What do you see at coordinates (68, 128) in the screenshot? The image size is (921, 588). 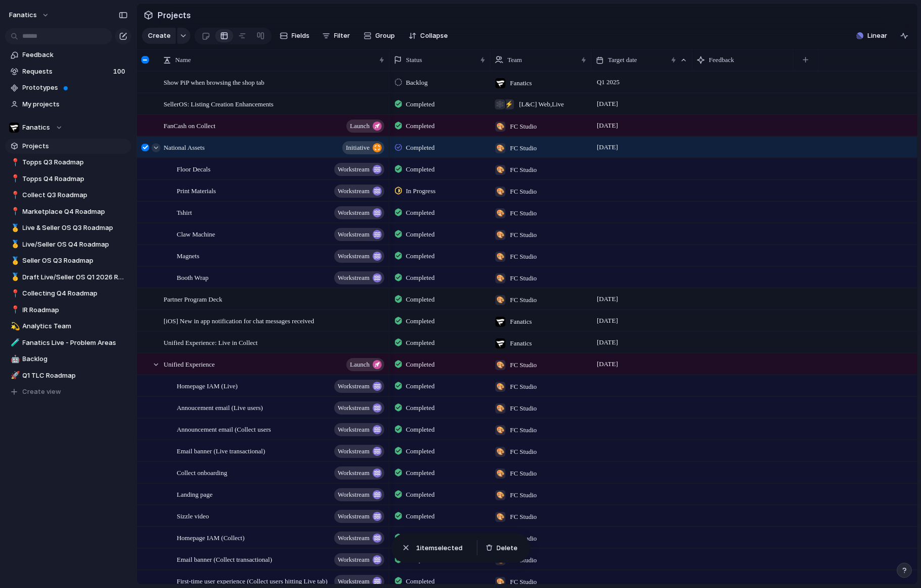 I see `button: Fanatics` at bounding box center [68, 128].